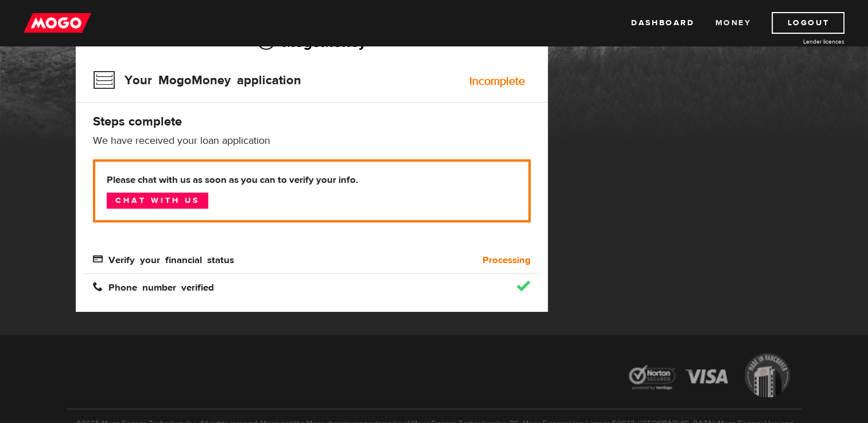 This screenshot has width=868, height=423. Describe the element at coordinates (801, 41) in the screenshot. I see `a: Lender licences` at that location.